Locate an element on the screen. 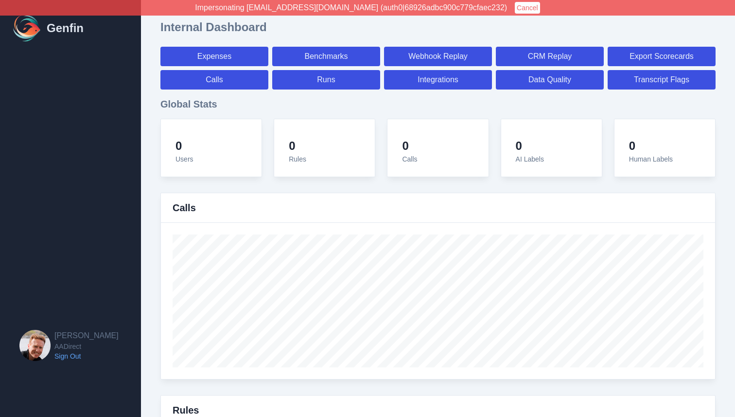 The height and width of the screenshot is (417, 735). a: Data Quality is located at coordinates (550, 80).